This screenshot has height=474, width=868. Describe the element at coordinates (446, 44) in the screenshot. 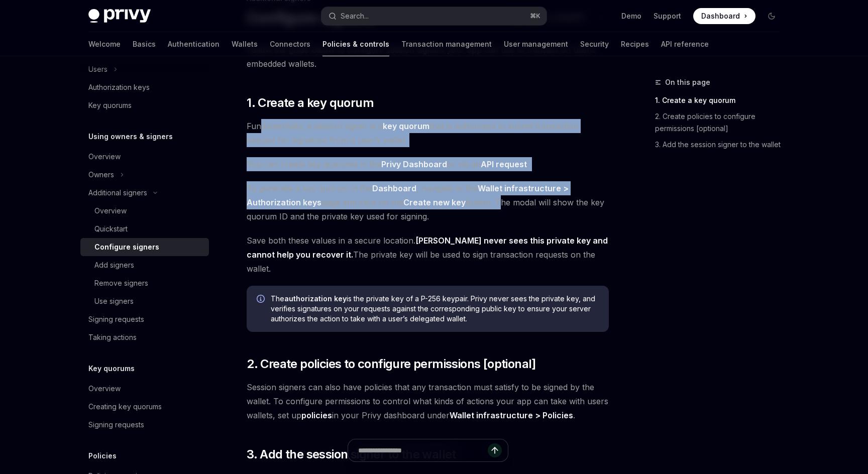

I see `a: Transaction management` at that location.